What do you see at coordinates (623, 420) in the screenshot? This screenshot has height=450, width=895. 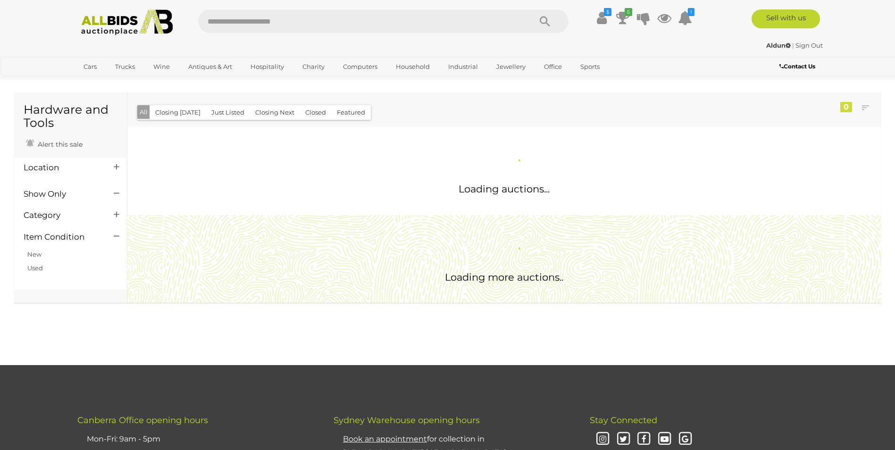 I see `span: Stay Connected` at bounding box center [623, 420].